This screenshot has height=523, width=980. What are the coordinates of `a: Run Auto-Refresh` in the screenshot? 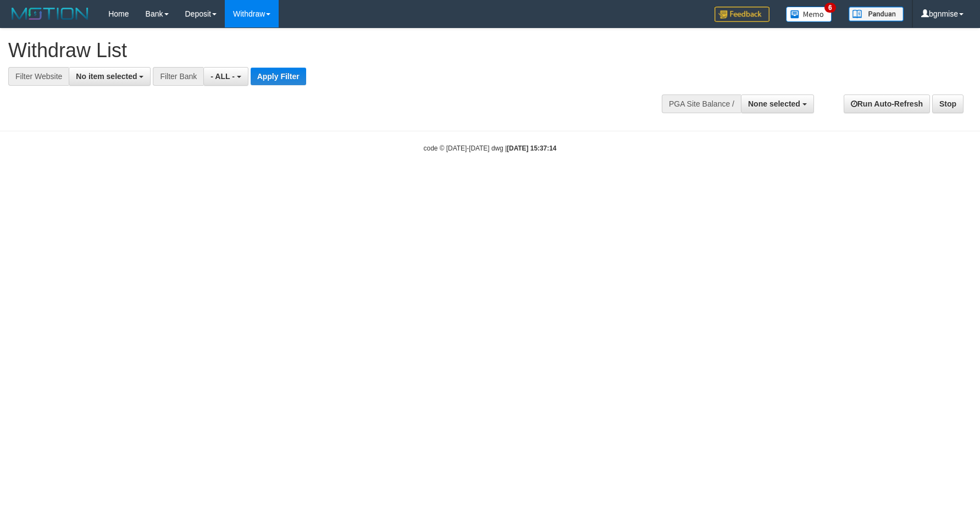 It's located at (887, 104).